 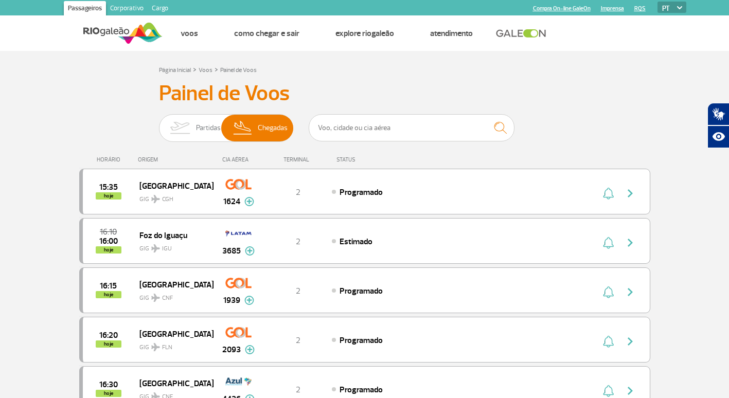 What do you see at coordinates (108, 232) in the screenshot?
I see `span: 2025-08-28 16:10:00` at bounding box center [108, 232].